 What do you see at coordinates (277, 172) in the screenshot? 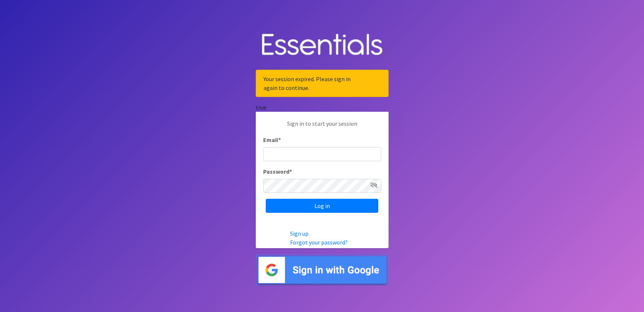
I see `label: Password` at bounding box center [277, 172].